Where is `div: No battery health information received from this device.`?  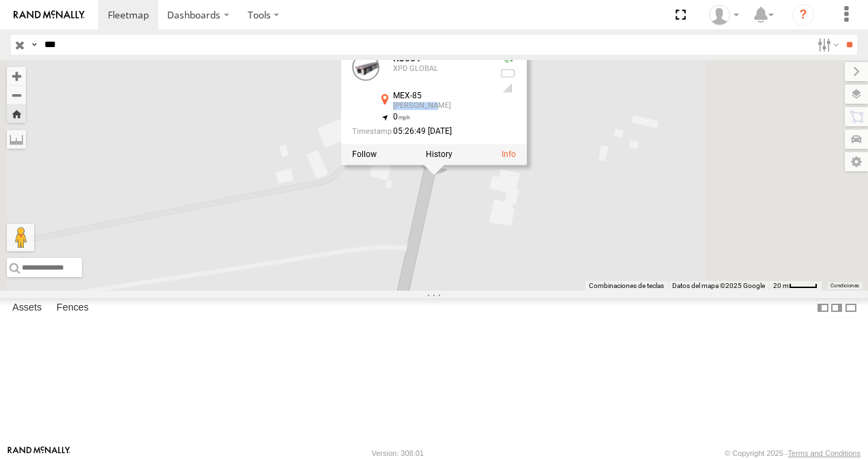
div: No battery health information received from this device. is located at coordinates (508, 74).